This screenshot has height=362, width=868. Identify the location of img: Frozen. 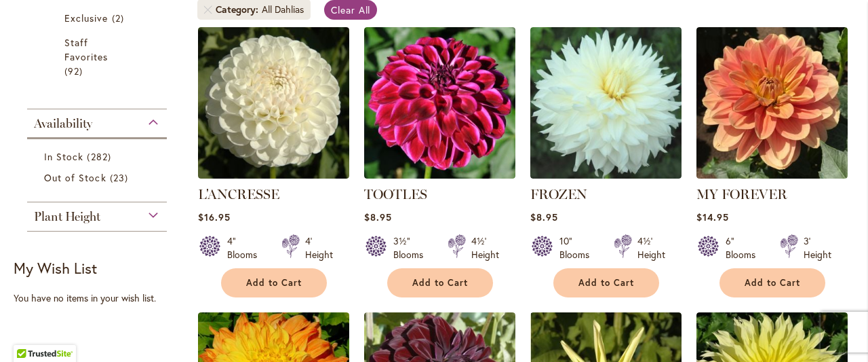
(606, 102).